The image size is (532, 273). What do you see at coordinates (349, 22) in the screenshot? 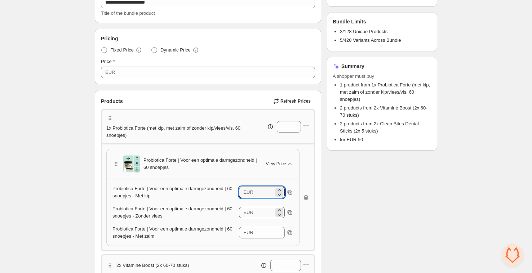
I see `h3: Bundle Limits` at bounding box center [349, 22].